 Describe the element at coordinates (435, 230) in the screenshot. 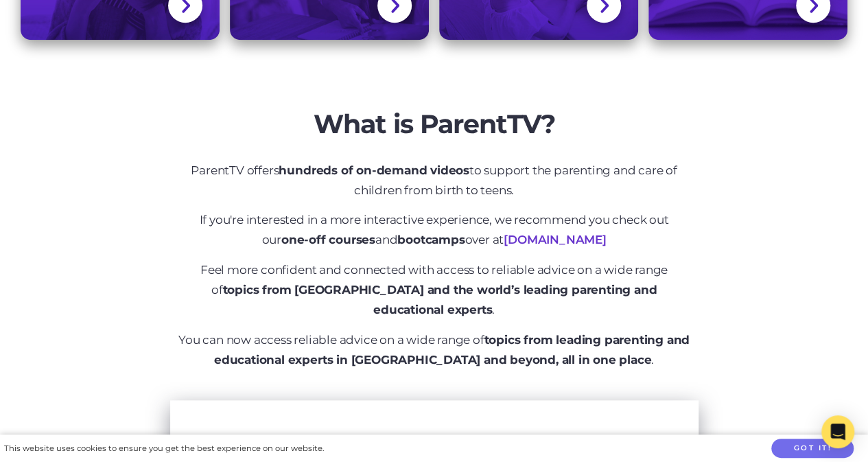

I see `p: If you're interested in a more interactive experience, we recommend you check out our and over at` at that location.